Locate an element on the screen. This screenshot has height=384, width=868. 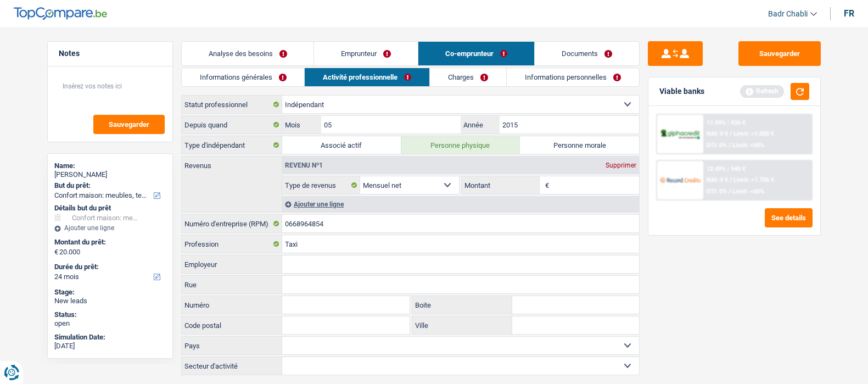
img: TopCompare Logo is located at coordinates (61, 14).